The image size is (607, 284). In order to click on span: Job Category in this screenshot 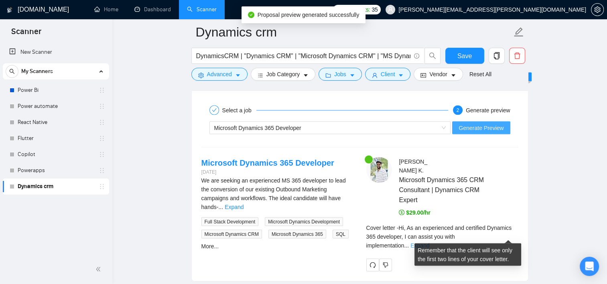, I will do `click(283, 74)`.